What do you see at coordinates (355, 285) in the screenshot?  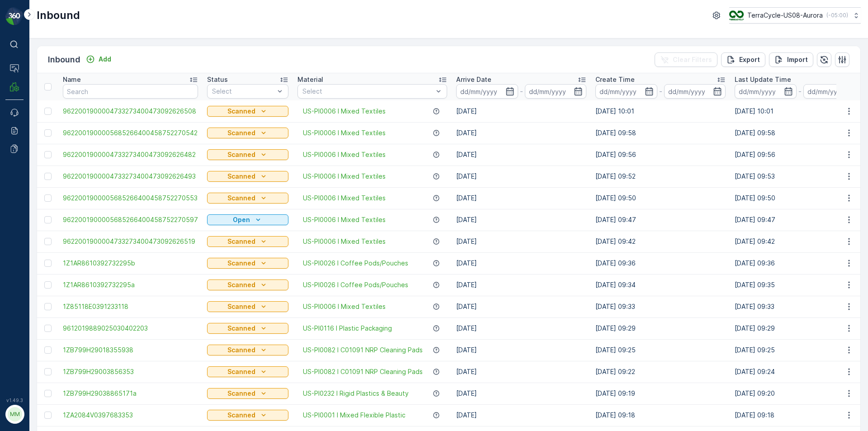 I see `span: US-PI0026 I Coffee Pods/Pouches` at bounding box center [355, 285].